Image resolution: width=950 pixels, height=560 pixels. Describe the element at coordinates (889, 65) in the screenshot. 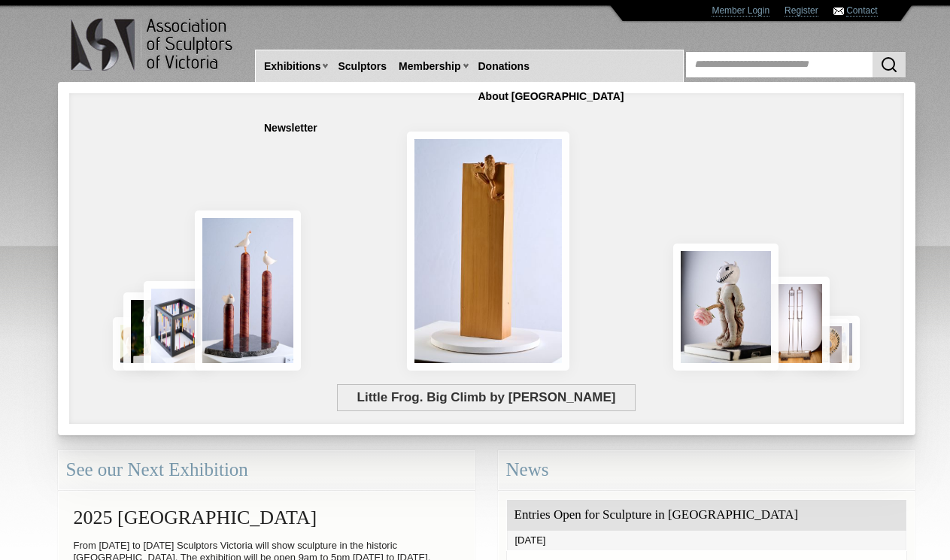

I see `img: Search` at that location.